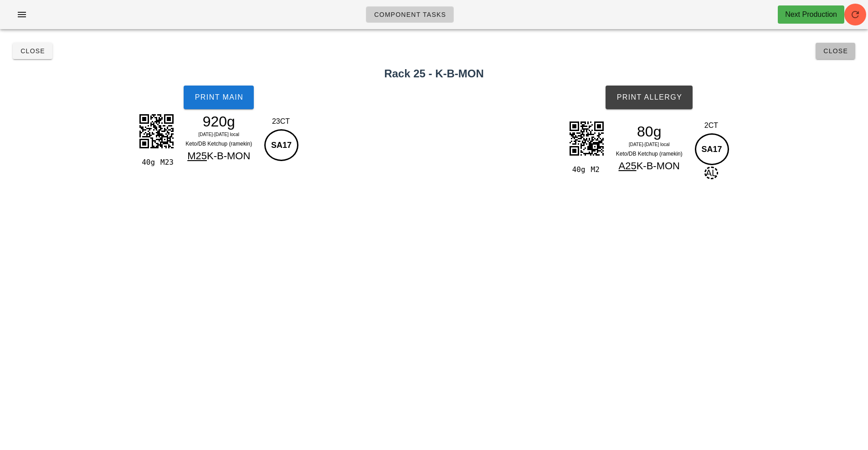 The width and height of the screenshot is (868, 450). I want to click on span: Component Tasks, so click(410, 15).